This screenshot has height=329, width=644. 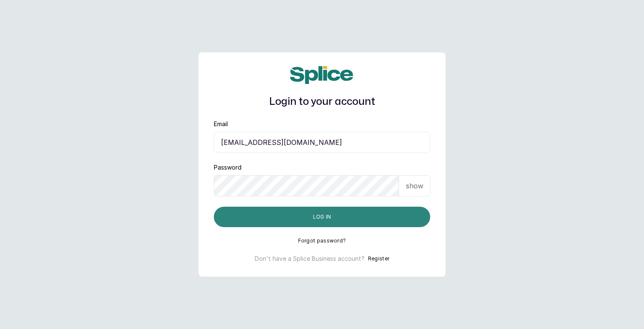 What do you see at coordinates (322, 102) in the screenshot?
I see `h1: Login to your account` at bounding box center [322, 102].